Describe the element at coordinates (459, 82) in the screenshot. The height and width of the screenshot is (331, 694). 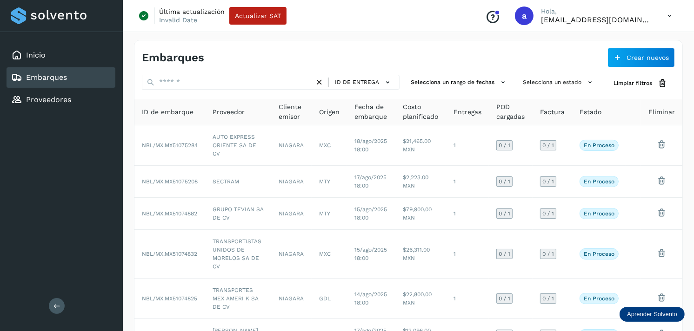
I see `button: Selecciona un rango de fechas` at that location.